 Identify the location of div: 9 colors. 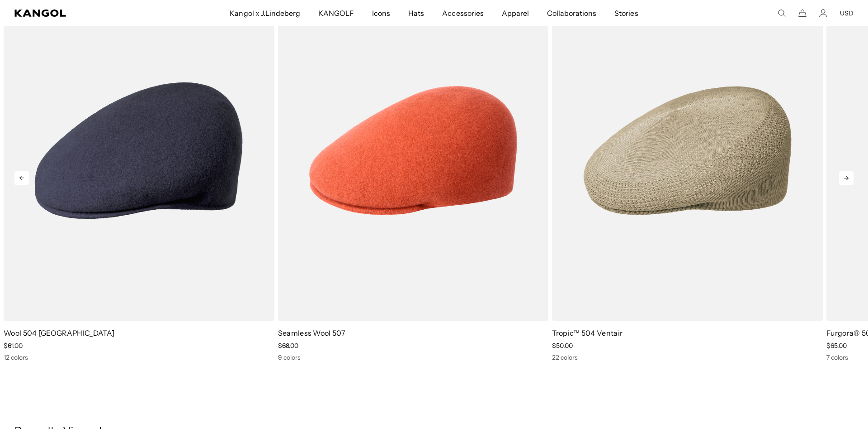
(413, 357).